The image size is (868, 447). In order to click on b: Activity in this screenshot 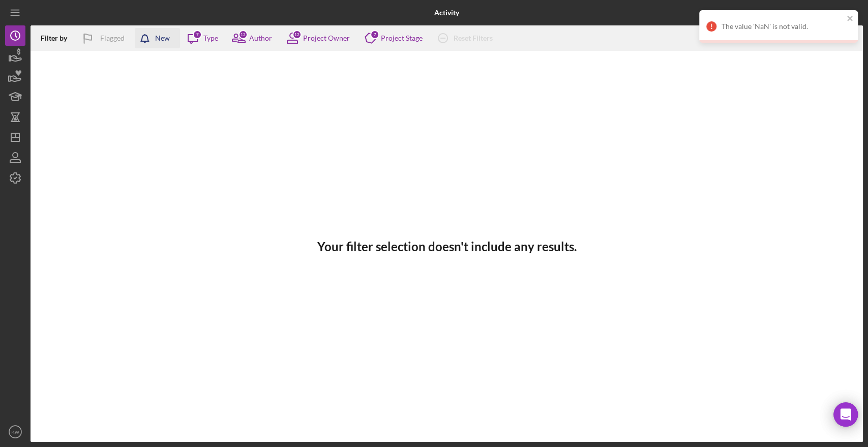, I will do `click(447, 13)`.